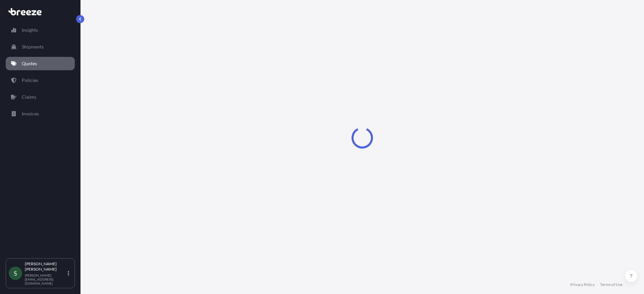 The height and width of the screenshot is (294, 644). I want to click on a: Invoices, so click(40, 114).